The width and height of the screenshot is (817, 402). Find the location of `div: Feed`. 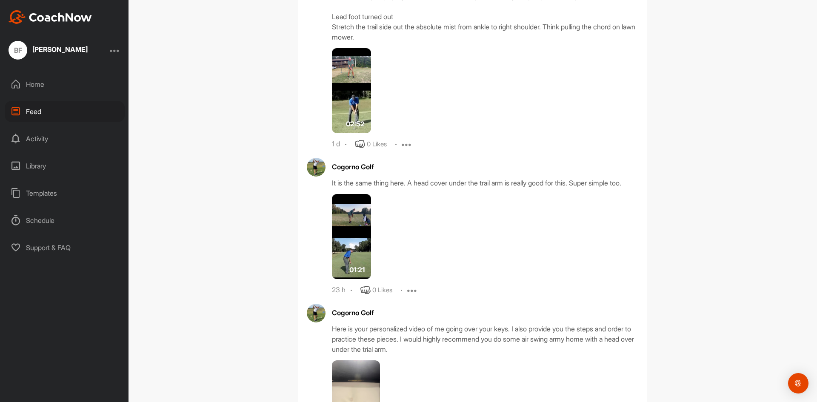

div: Feed is located at coordinates (65, 111).